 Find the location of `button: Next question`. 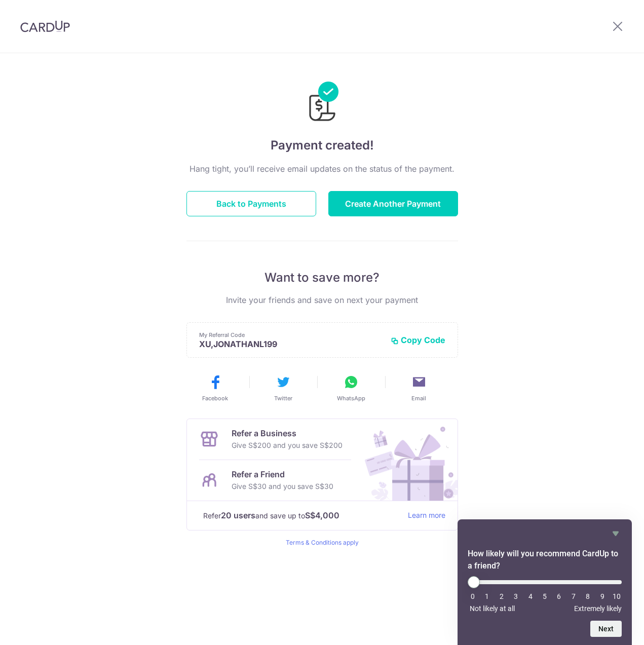

button: Next question is located at coordinates (606, 629).